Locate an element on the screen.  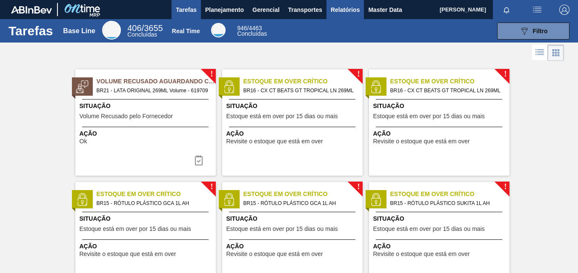
span: BR15 - RÓTULO PLÁSTICO SUKITA 1L AH is located at coordinates (446, 203).